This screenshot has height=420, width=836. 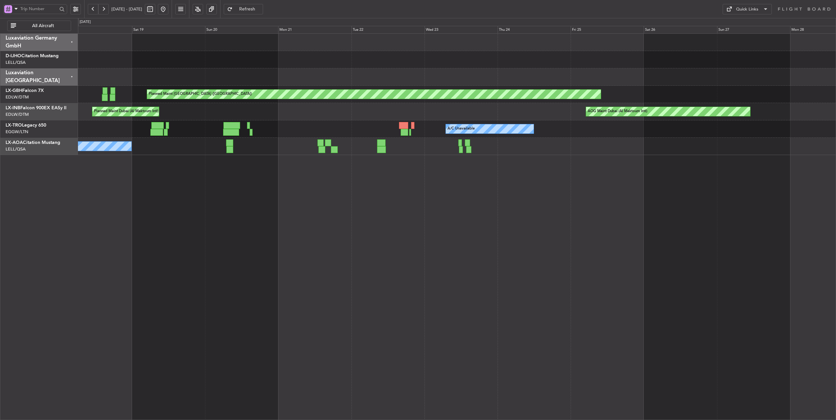 What do you see at coordinates (95, 30) in the screenshot?
I see `div: Fri 18` at bounding box center [95, 30].